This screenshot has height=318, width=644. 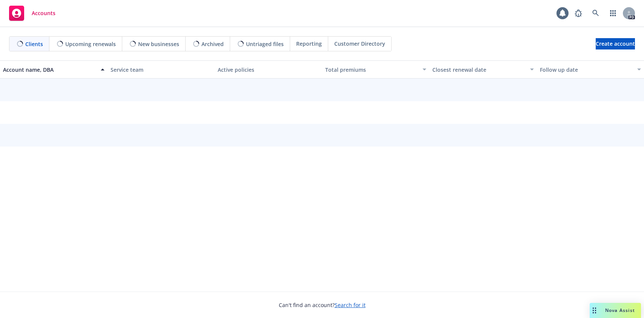 What do you see at coordinates (615, 310) in the screenshot?
I see `button: Nova Assist` at bounding box center [615, 310].